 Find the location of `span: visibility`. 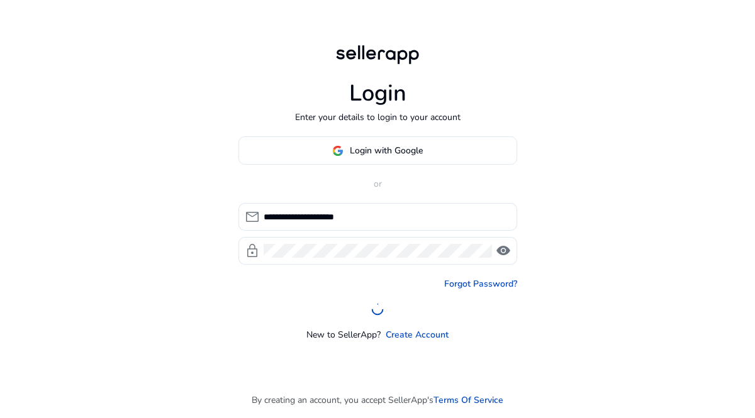

span: visibility is located at coordinates (503, 251).